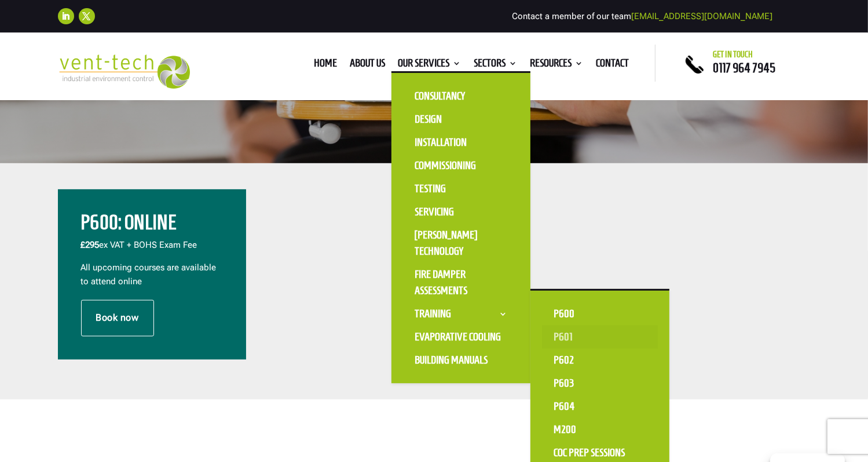  What do you see at coordinates (66, 16) in the screenshot?
I see `a: Follow on LinkedIn` at bounding box center [66, 16].